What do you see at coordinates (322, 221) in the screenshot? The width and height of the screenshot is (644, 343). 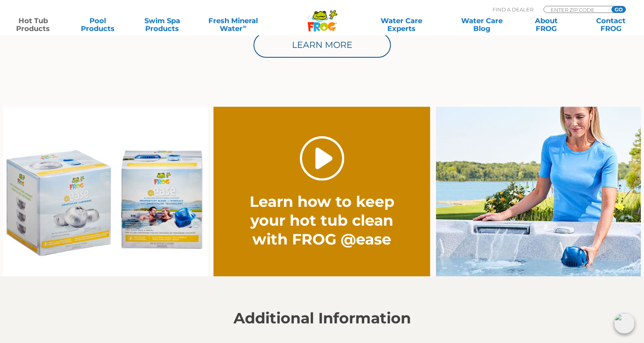 I see `h2: Learn how to keep your hot tub clean with FROG @ease` at bounding box center [322, 221].